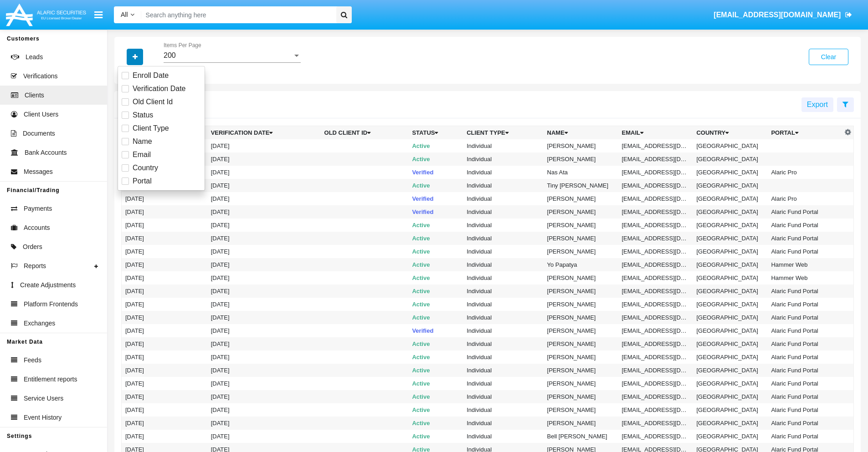 The height and width of the screenshot is (452, 868). Describe the element at coordinates (237, 14) in the screenshot. I see `input: Search` at that location.